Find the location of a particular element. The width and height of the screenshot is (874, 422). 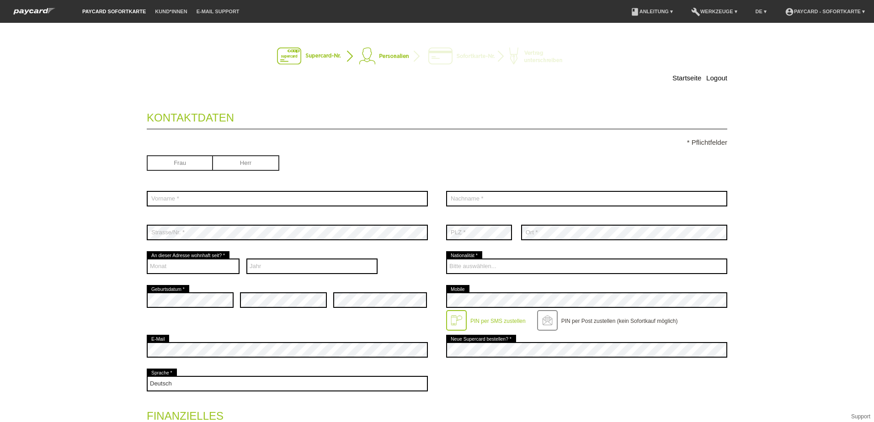

a: Startseite is located at coordinates (686, 78).